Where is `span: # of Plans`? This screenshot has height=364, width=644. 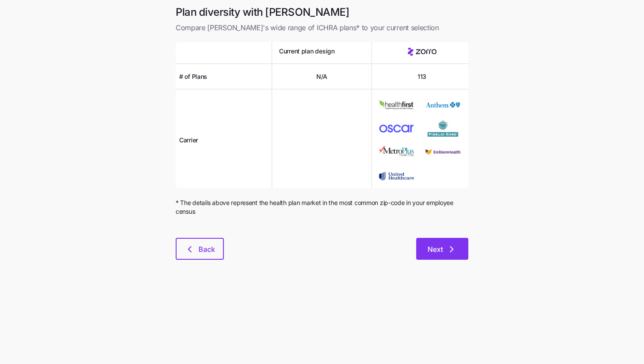 span: # of Plans is located at coordinates (193, 77).